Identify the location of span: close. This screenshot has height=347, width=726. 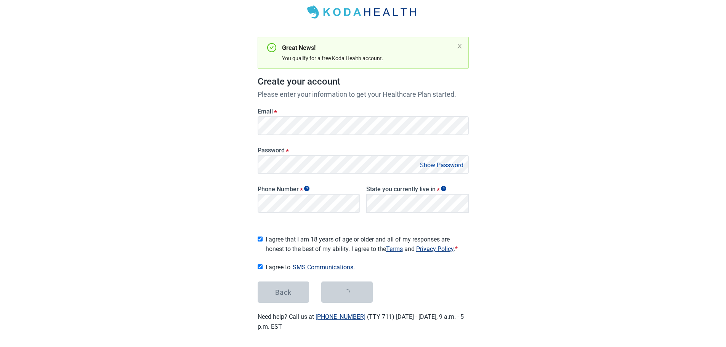
(459, 46).